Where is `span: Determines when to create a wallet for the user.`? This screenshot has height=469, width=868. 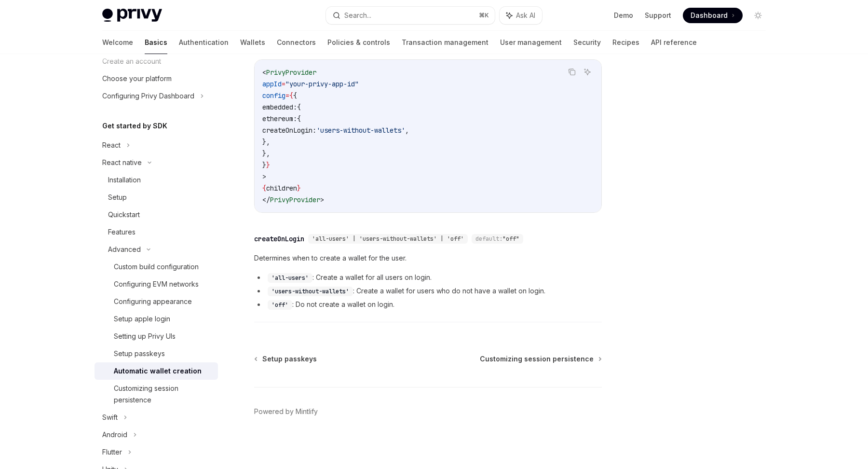 span: Determines when to create a wallet for the user. is located at coordinates (428, 258).